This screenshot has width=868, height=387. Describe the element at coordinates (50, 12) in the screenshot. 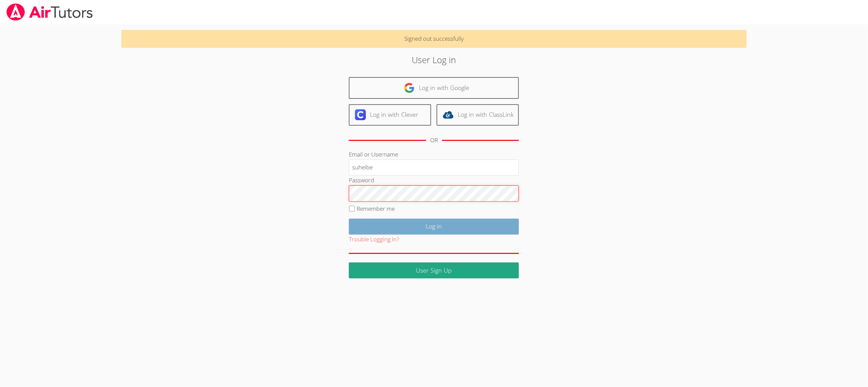

I see `img: airtutors_banner-c4298cdbf04f3fff15de1276eac7730deb9818008684d7c2e4769d2f7ddbe033.png` at that location.